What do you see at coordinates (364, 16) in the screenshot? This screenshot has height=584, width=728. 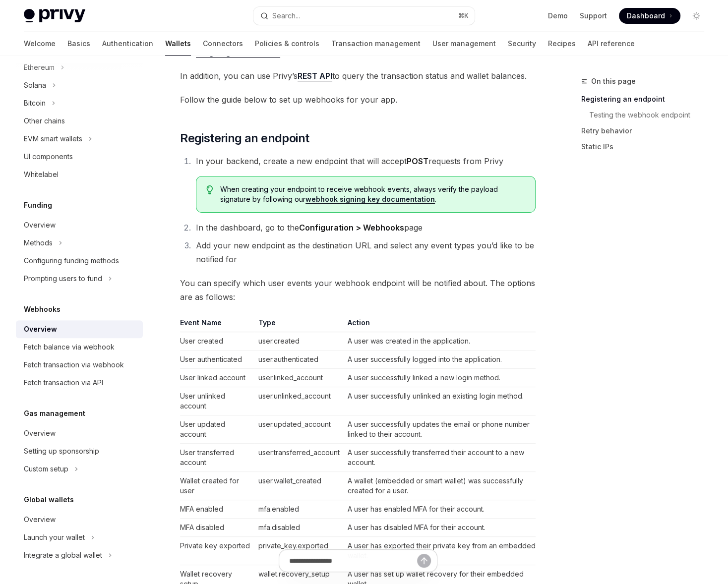 I see `button: Open search` at bounding box center [364, 16].